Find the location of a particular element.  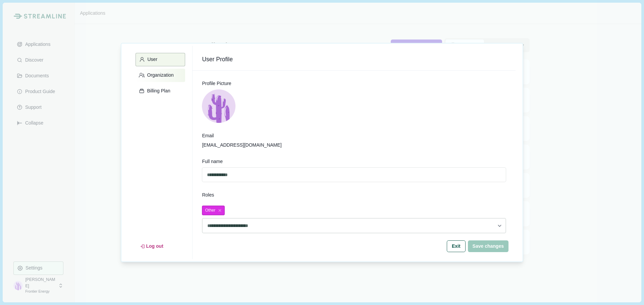

img: profile picture is located at coordinates (219, 106).